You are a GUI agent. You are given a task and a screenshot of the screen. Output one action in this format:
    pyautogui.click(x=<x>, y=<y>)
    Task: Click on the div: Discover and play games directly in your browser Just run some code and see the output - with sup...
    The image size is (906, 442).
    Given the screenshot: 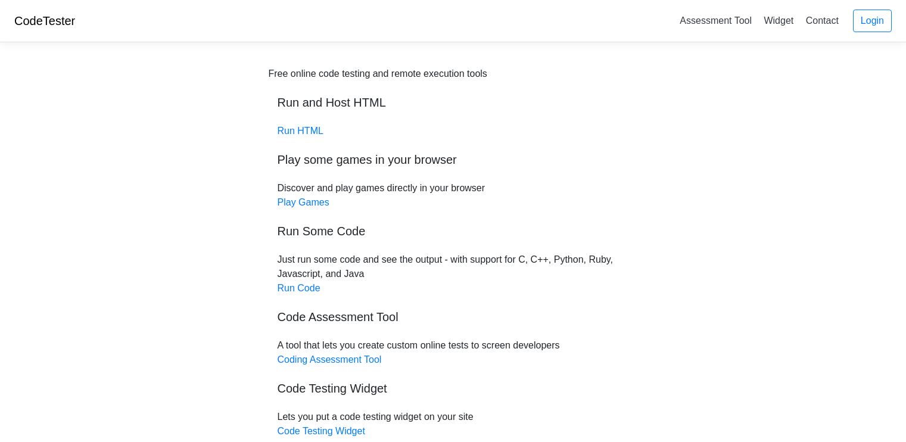 What is the action you would take?
    pyautogui.click(x=453, y=253)
    